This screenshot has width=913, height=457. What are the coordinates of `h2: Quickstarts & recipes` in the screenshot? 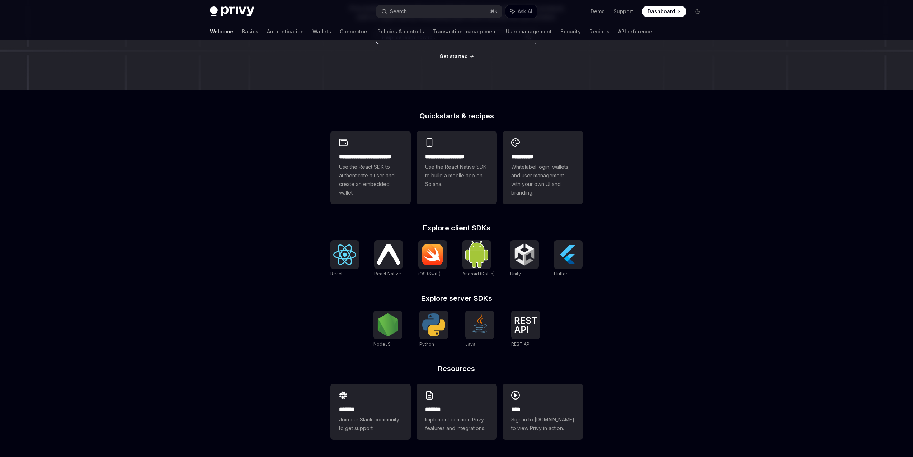 It's located at (457, 116).